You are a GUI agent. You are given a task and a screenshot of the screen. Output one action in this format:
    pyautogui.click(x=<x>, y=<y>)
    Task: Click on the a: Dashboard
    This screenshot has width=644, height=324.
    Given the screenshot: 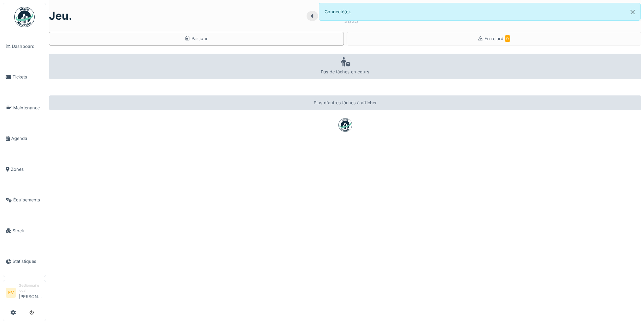 What is the action you would take?
    pyautogui.click(x=25, y=46)
    